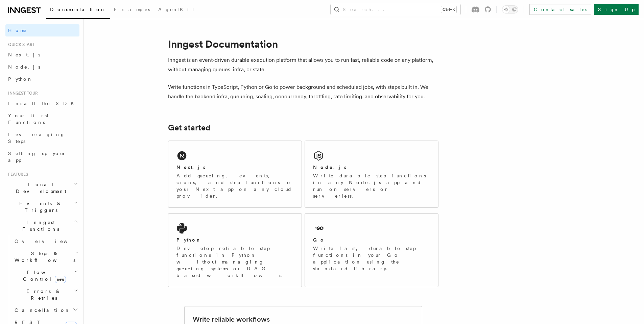 This screenshot has height=324, width=644. I want to click on a: Documentation, so click(78, 11).